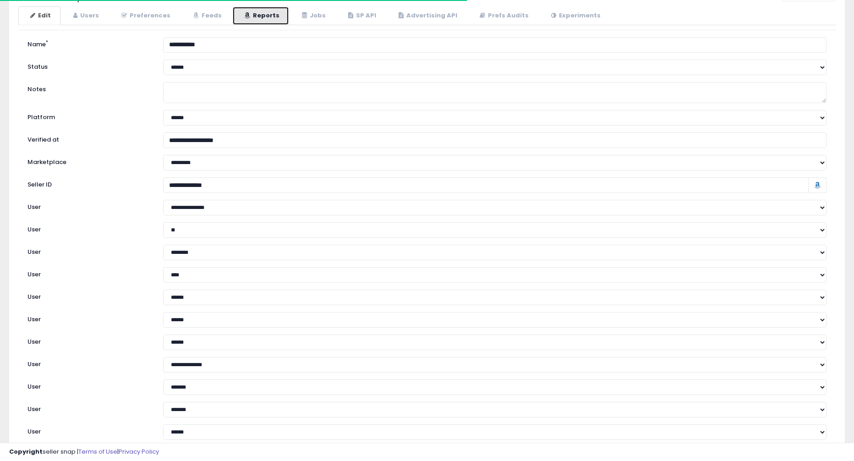  I want to click on label: Verified at, so click(88, 138).